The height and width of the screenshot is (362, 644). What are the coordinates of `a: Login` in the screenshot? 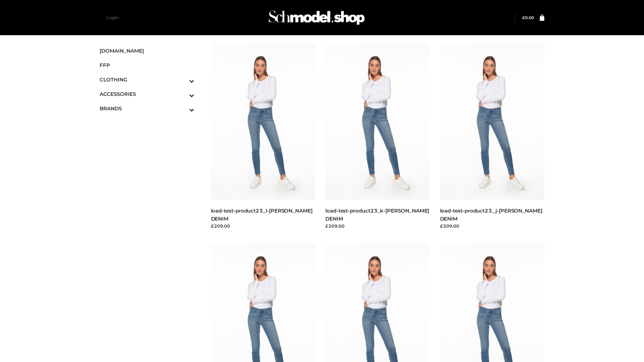 It's located at (113, 18).